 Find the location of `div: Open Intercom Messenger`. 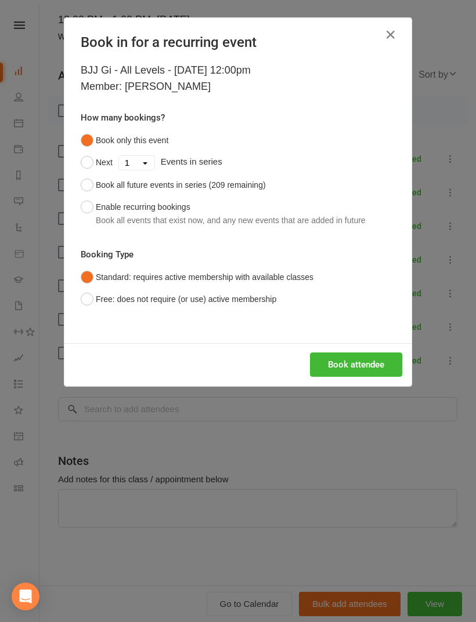

div: Open Intercom Messenger is located at coordinates (26, 597).